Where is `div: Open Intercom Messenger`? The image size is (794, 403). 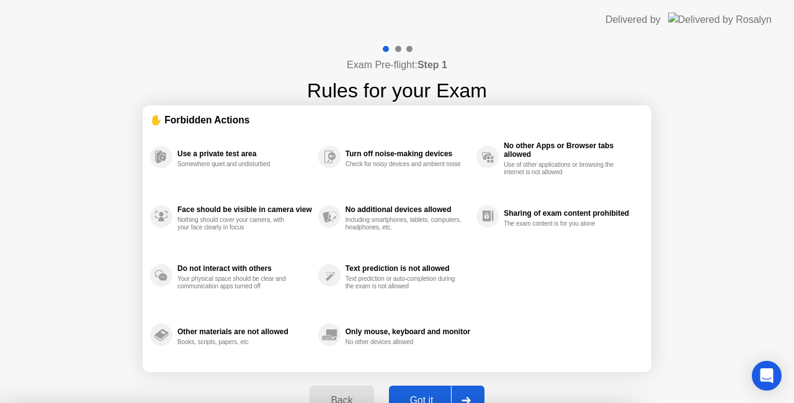
div: Open Intercom Messenger is located at coordinates (767, 376).